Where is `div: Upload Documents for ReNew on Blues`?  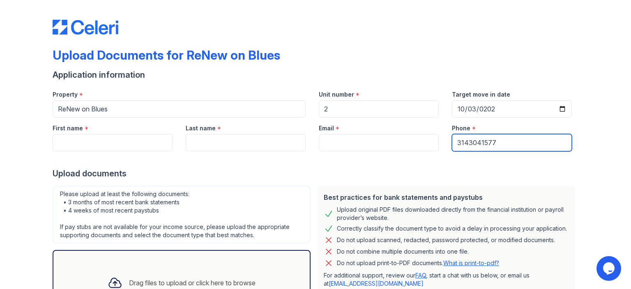
div: Upload Documents for ReNew on Blues is located at coordinates (166, 55).